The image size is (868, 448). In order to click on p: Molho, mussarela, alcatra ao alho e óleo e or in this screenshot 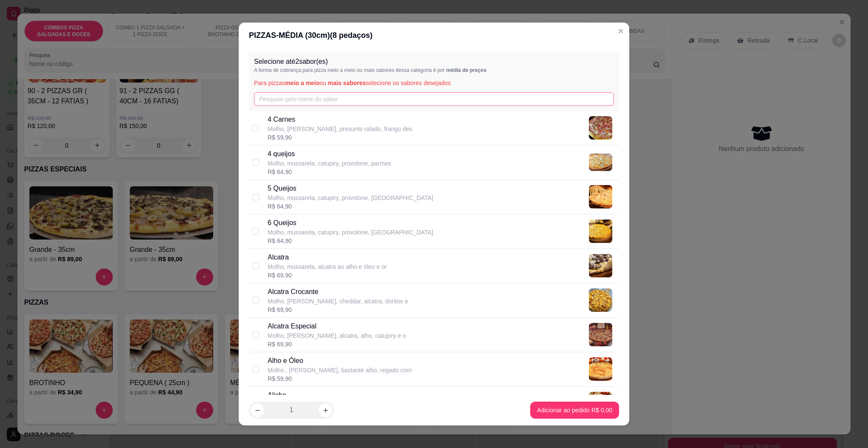, I will do `click(327, 266)`.